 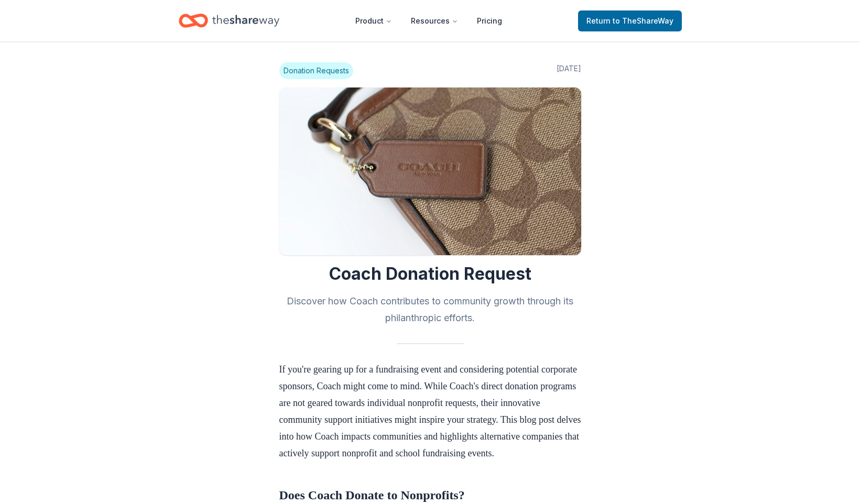 I want to click on a: Pricing, so click(x=490, y=21).